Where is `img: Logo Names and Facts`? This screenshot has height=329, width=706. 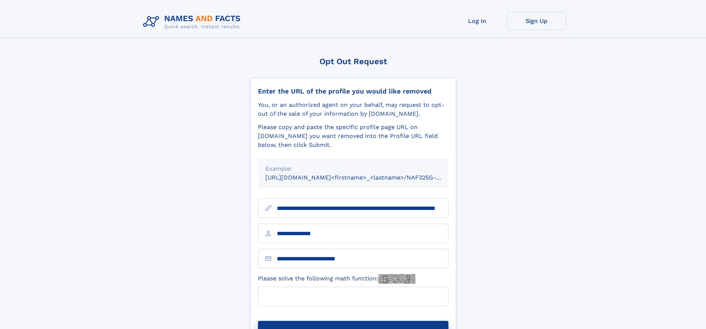 img: Logo Names and Facts is located at coordinates (194, 22).